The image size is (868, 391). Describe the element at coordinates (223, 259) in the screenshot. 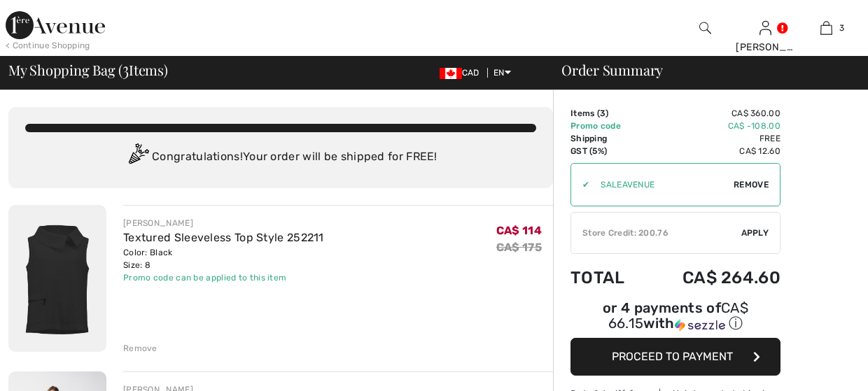

I see `div: Color: Black Size: 8` at that location.